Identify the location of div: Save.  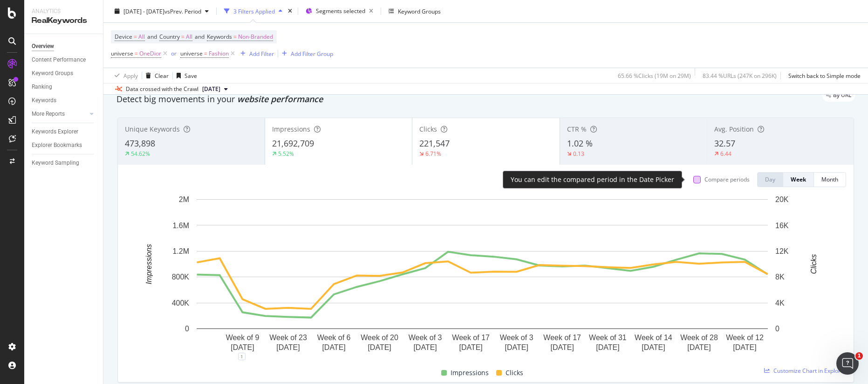
(191, 75).